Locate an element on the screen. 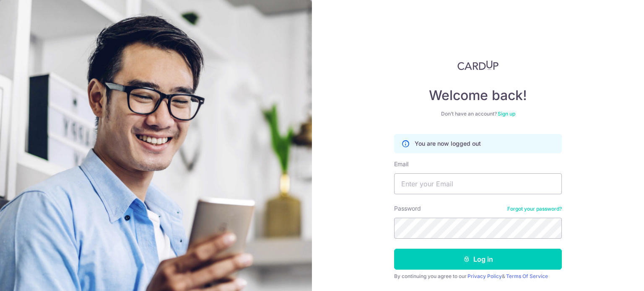  div: By continuing you agree to our & is located at coordinates (478, 277).